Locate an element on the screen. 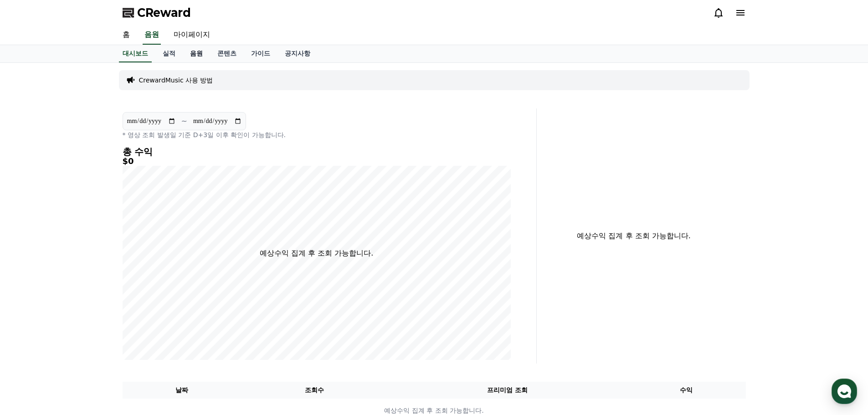 The width and height of the screenshot is (868, 415). th: 수익 is located at coordinates (686, 390).